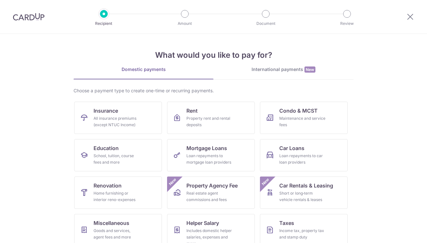 The image size is (427, 243). I want to click on a: RenovationHome furnishing or interior reno-expenses, so click(118, 193).